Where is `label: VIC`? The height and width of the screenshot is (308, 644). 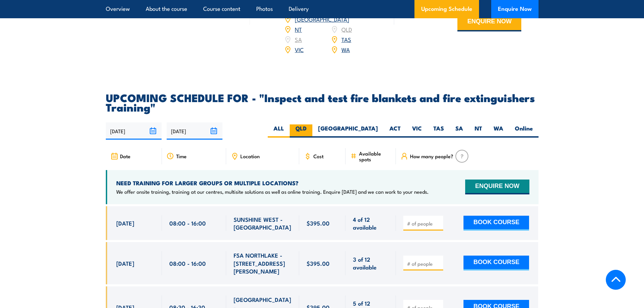
label: VIC is located at coordinates (416, 131).